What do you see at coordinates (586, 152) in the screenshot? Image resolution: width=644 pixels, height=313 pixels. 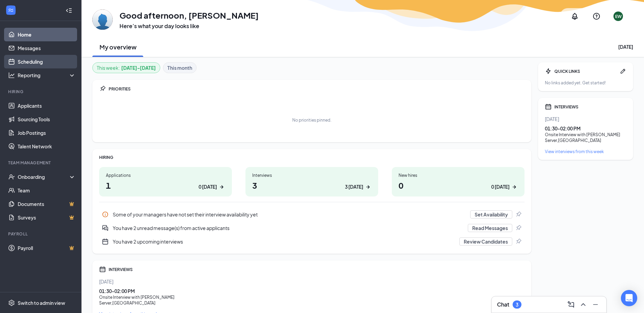 I see `a: View interviews from this week` at bounding box center [586, 152].